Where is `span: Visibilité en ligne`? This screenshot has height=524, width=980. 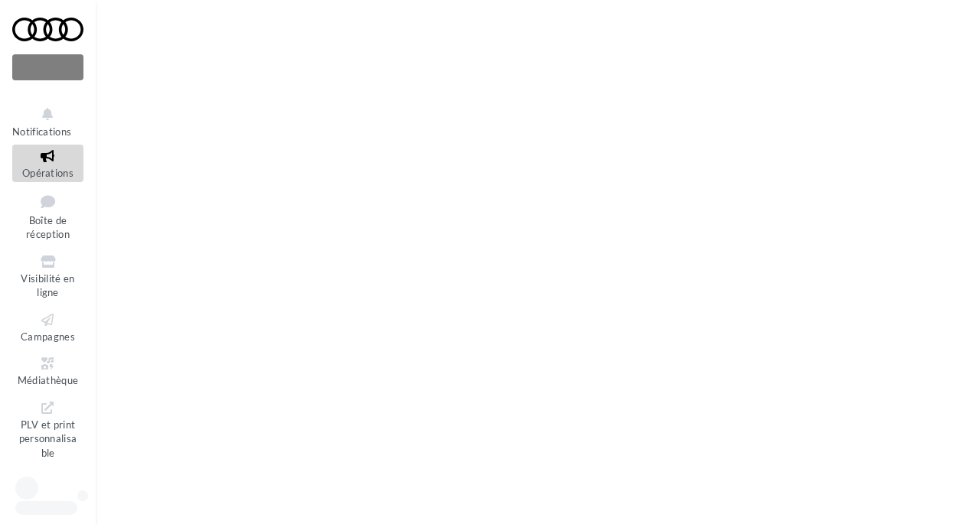
span: Visibilité en ligne is located at coordinates (48, 286).